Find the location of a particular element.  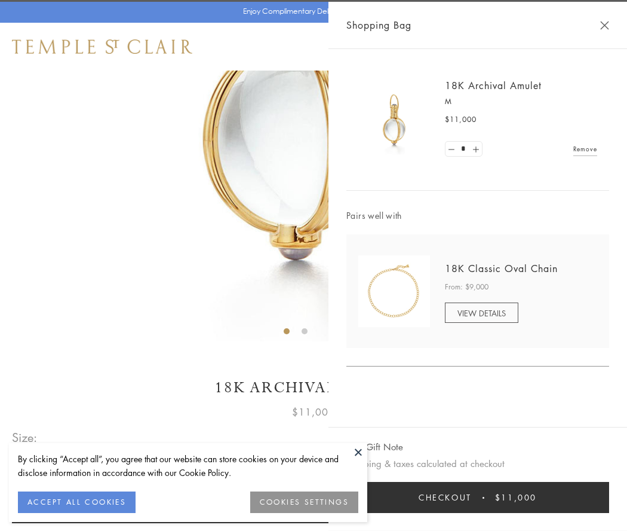

button: Add Gift Note is located at coordinates (375, 446).